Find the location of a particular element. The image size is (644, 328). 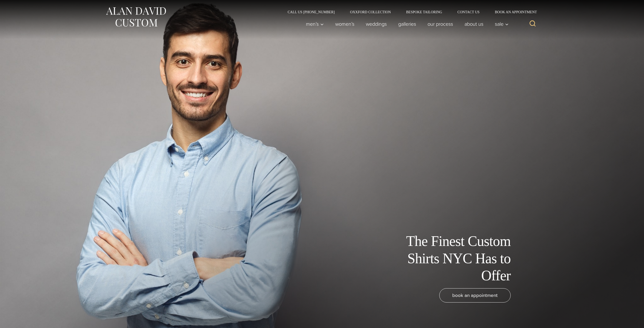

span: book an appointment is located at coordinates (475, 295).